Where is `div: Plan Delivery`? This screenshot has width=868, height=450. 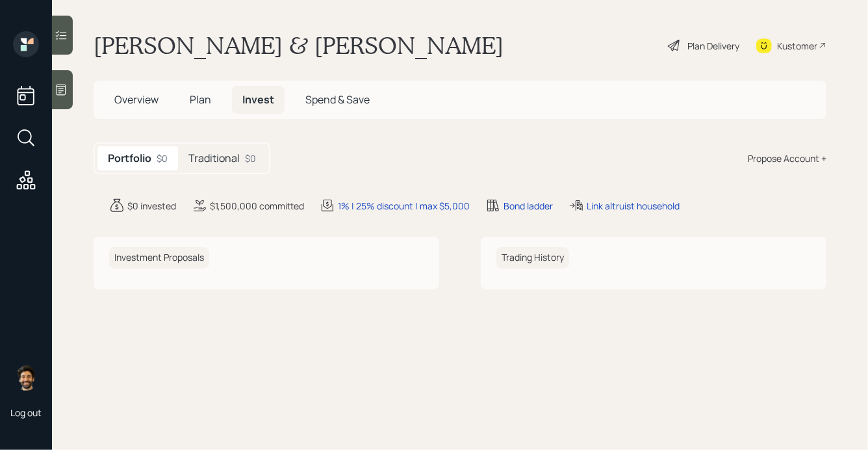 div: Plan Delivery is located at coordinates (713, 45).